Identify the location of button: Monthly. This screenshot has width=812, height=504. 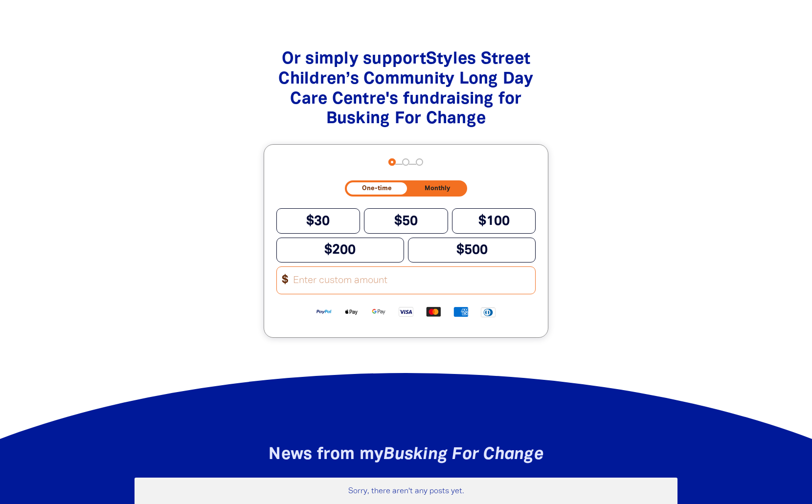
(437, 188).